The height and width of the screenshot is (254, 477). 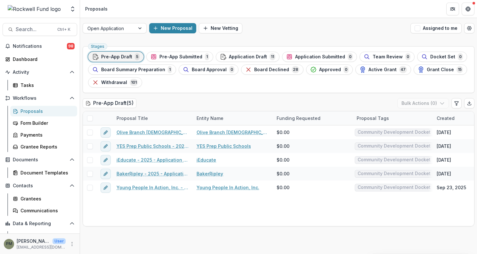 I want to click on div: Payments, so click(x=46, y=135).